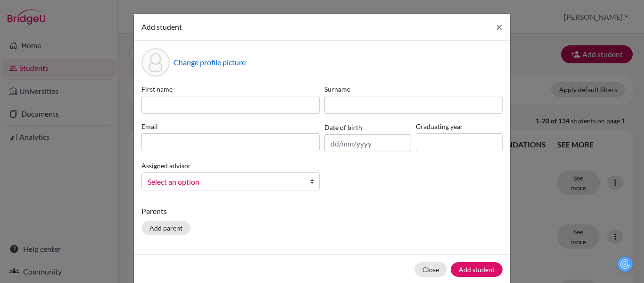 The width and height of the screenshot is (644, 283). Describe the element at coordinates (156, 62) in the screenshot. I see `div: Profile picture` at that location.